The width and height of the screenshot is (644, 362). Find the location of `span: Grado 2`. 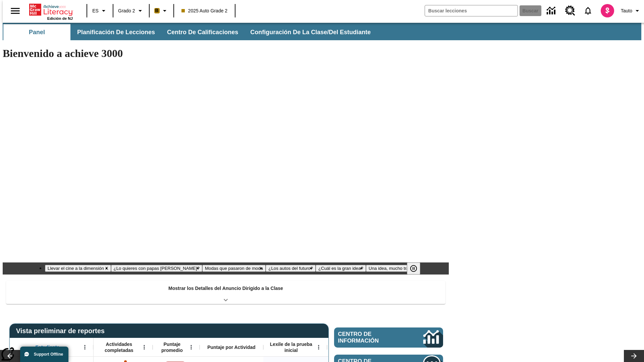

span: Grado 2 is located at coordinates (126, 11).